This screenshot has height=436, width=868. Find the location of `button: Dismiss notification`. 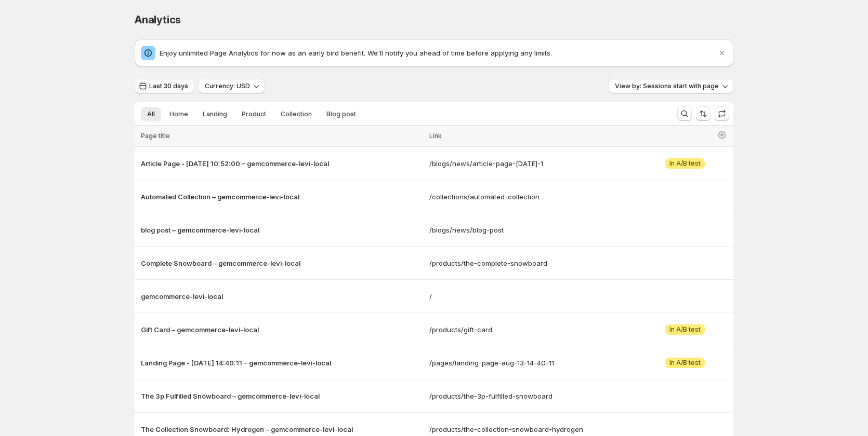

button: Dismiss notification is located at coordinates (722, 53).